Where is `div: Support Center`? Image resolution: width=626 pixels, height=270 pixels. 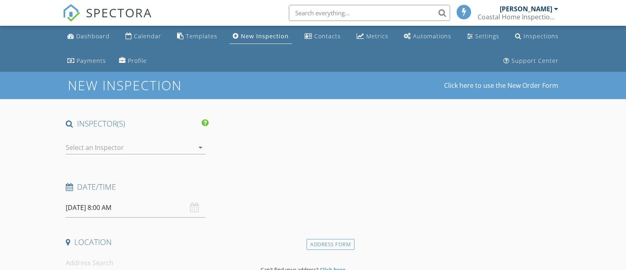 div: Support Center is located at coordinates (535, 61).